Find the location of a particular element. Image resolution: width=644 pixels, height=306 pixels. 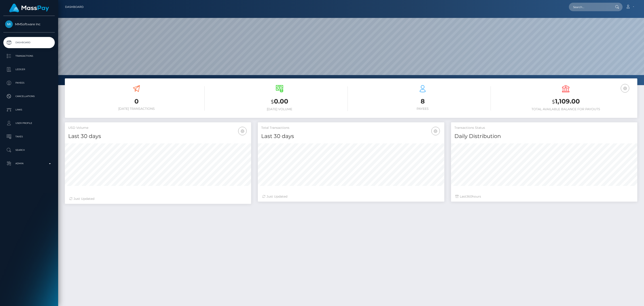

a: Taxes is located at coordinates (29, 136).